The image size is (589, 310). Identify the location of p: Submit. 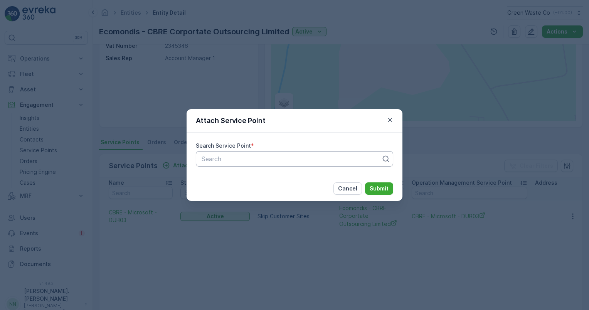
(379, 188).